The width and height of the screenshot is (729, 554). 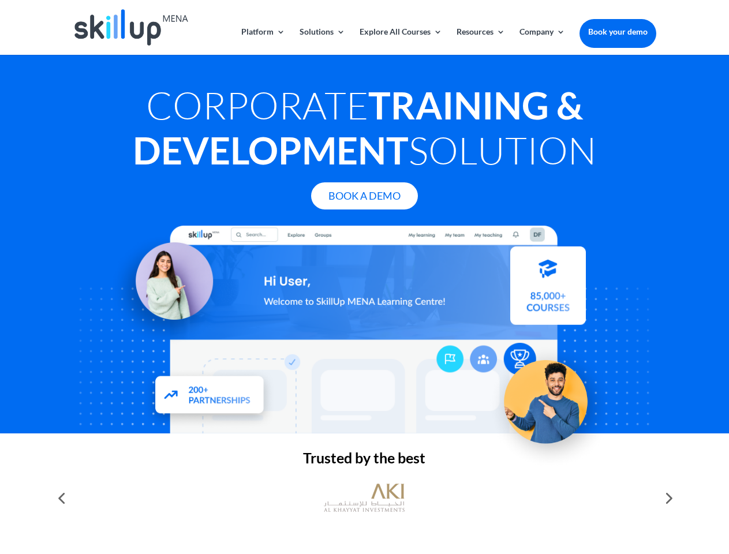 What do you see at coordinates (547, 290) in the screenshot?
I see `img: Courses library - SkillUp MENA` at bounding box center [547, 290].